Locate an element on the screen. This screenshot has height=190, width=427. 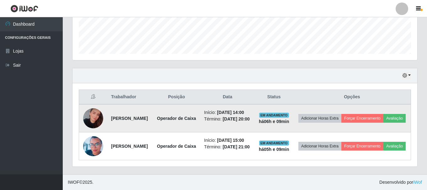
th: Opções is located at coordinates (352, 97).